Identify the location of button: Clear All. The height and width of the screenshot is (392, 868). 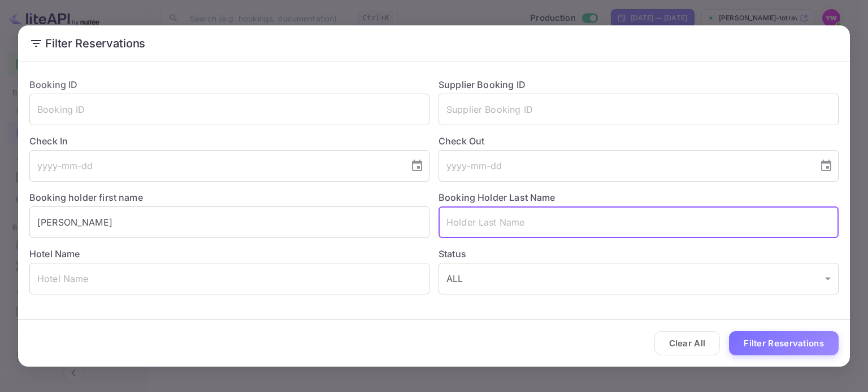
(687, 343).